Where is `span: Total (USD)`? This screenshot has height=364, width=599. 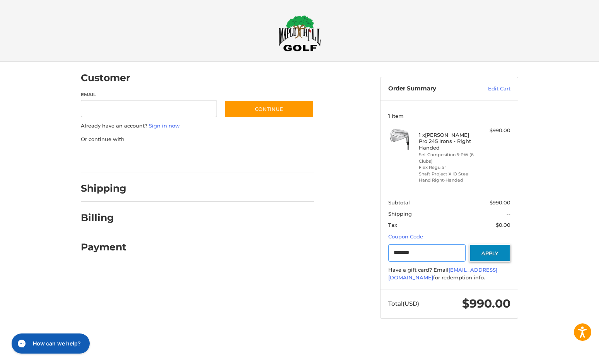 span: Total (USD) is located at coordinates (404, 303).